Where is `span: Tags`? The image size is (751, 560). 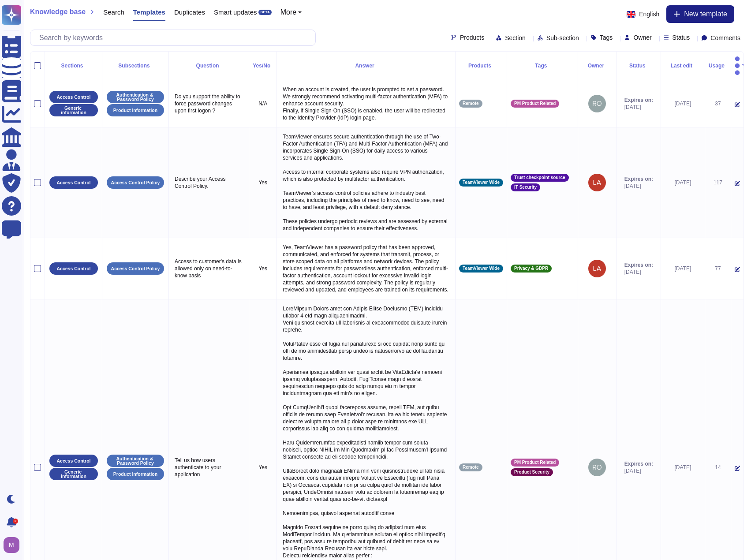
span: Tags is located at coordinates (607, 38).